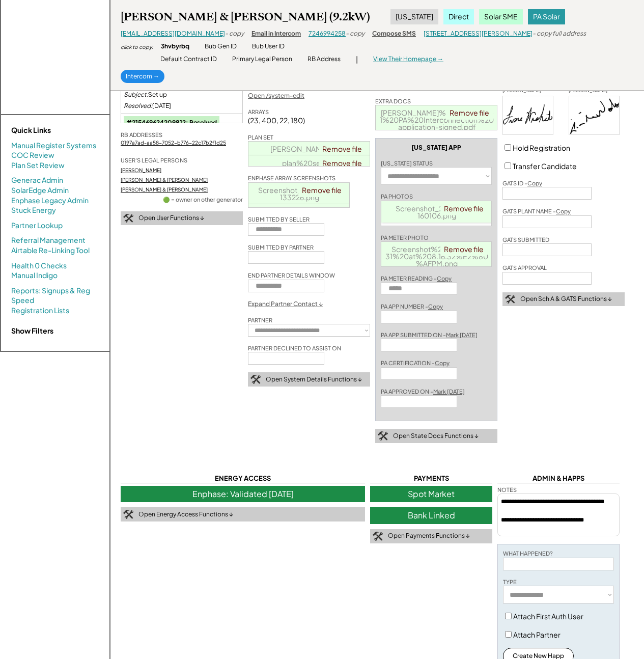  Describe the element at coordinates (258, 112) in the screenshot. I see `div: ARRAYS` at that location.